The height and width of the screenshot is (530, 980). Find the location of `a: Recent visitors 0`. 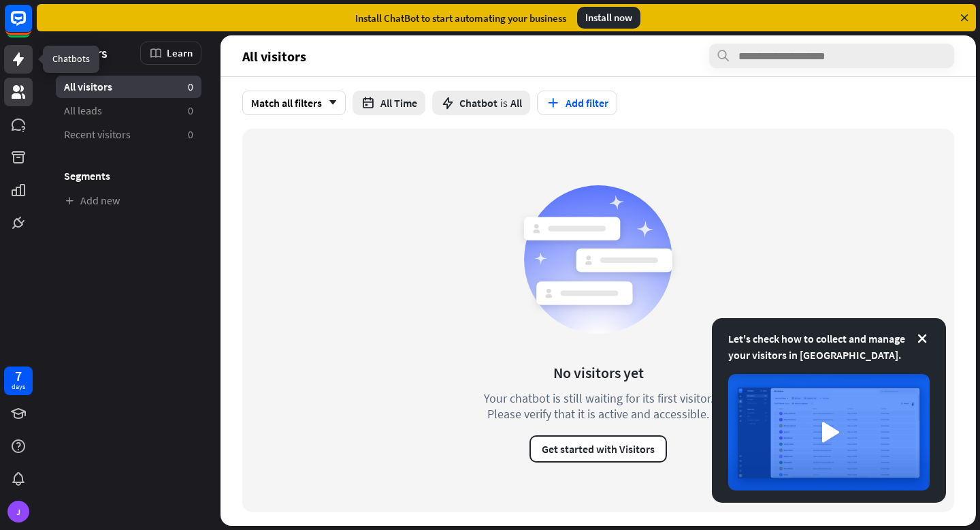

a: Recent visitors 0 is located at coordinates (129, 134).